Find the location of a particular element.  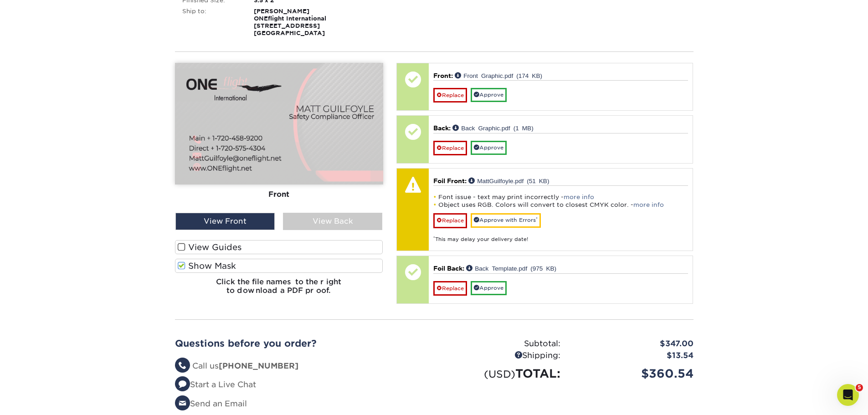

div: $347.00 is located at coordinates (634, 344).